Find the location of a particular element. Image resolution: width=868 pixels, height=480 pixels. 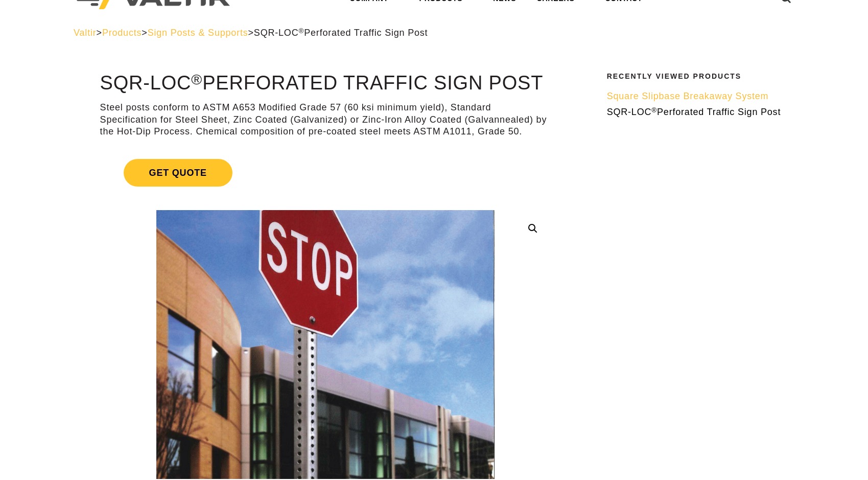

a: Valtir is located at coordinates (85, 33).